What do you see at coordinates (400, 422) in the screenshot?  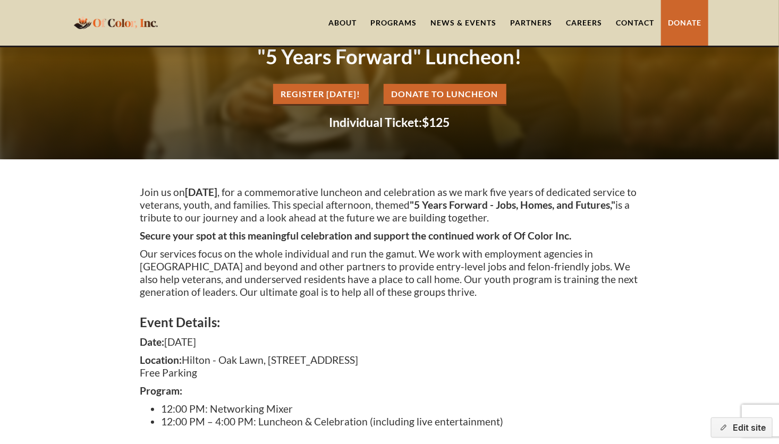 I see `li: 12:00 PM – 4:00 PM: Luncheon & Celebration (including live entertainment)` at bounding box center [400, 422].